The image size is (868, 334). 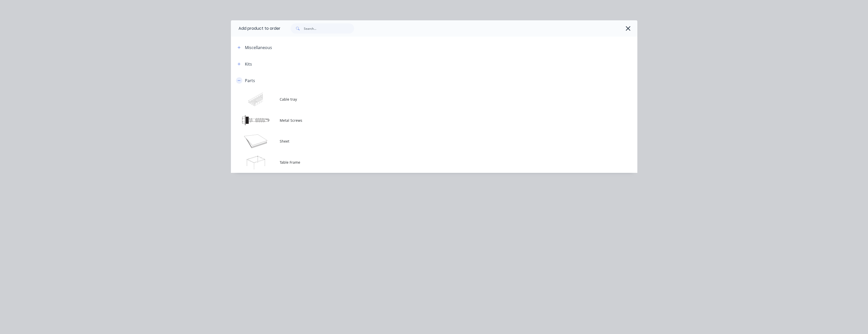 I want to click on div: Add product to order, so click(x=256, y=28).